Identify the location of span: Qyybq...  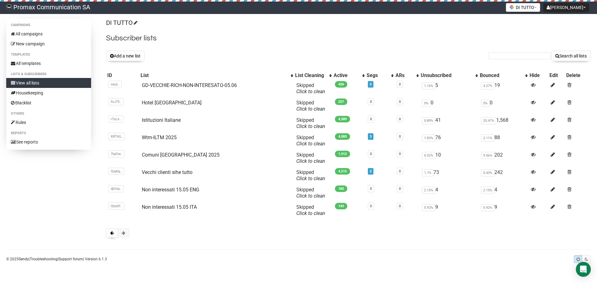
(116, 171).